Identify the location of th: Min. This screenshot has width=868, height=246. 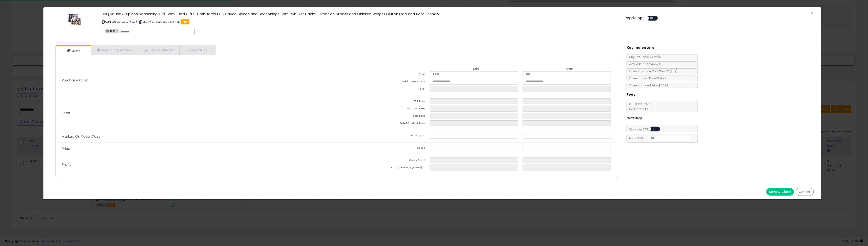
(477, 69).